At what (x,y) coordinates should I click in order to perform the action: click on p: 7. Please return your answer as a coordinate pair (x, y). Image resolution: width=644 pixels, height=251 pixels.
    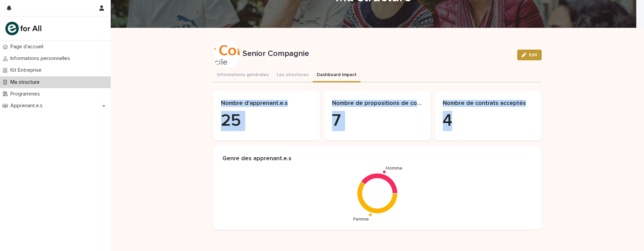
    Looking at the image, I should click on (377, 121).